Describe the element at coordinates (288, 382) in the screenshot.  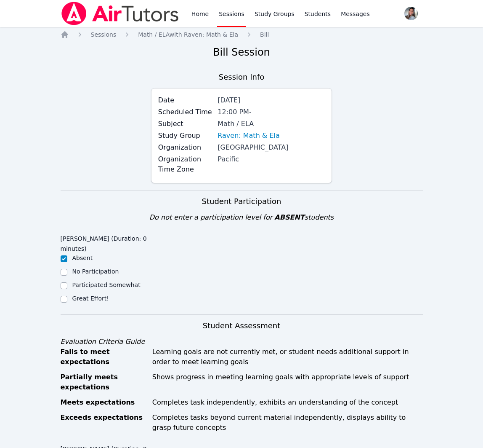
I see `div: Shows progress in meeting learning goals with appropriate levels of support` at that location.